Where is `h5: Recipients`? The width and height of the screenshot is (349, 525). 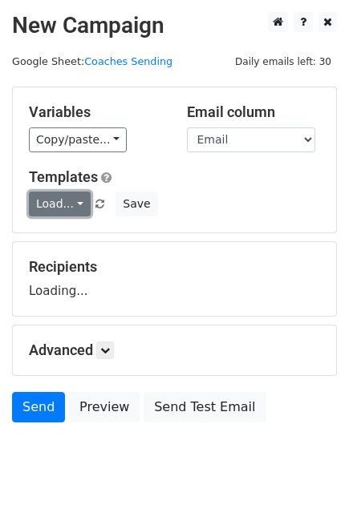
h5: Recipients is located at coordinates (174, 267).